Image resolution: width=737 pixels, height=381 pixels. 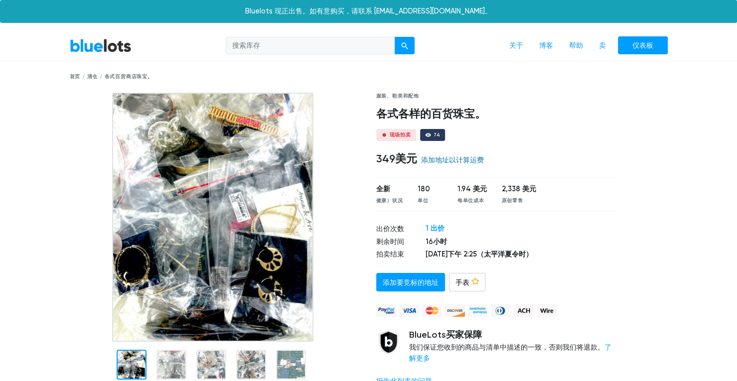 What do you see at coordinates (463, 282) in the screenshot?
I see `font: 手表` at bounding box center [463, 282].